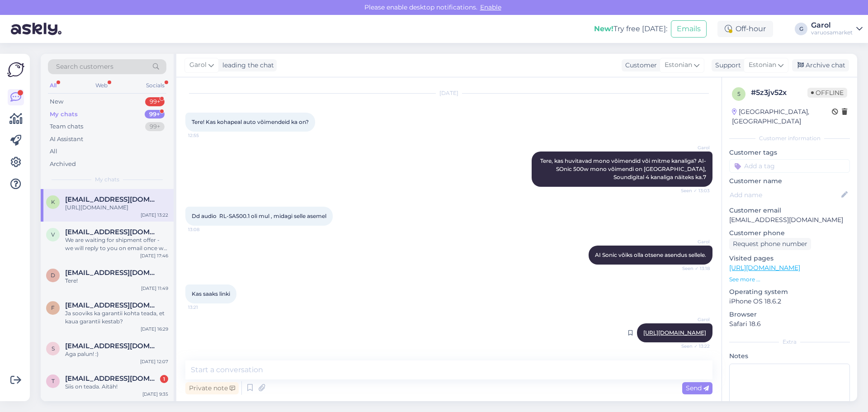 The height and width of the screenshot is (412, 868). Describe the element at coordinates (790, 315) in the screenshot. I see `p: Browser` at that location.